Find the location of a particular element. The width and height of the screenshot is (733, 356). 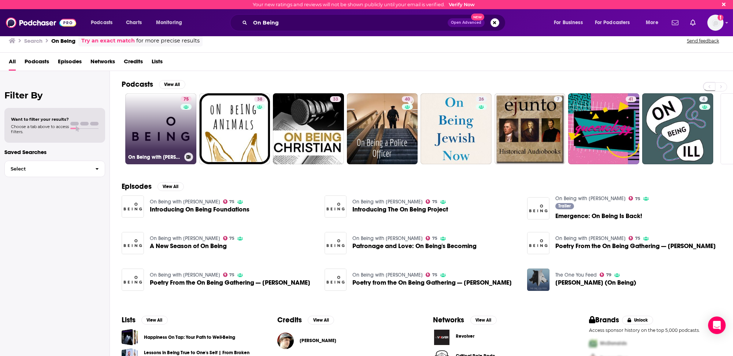

div: Open Intercom Messenger is located at coordinates (717, 326).